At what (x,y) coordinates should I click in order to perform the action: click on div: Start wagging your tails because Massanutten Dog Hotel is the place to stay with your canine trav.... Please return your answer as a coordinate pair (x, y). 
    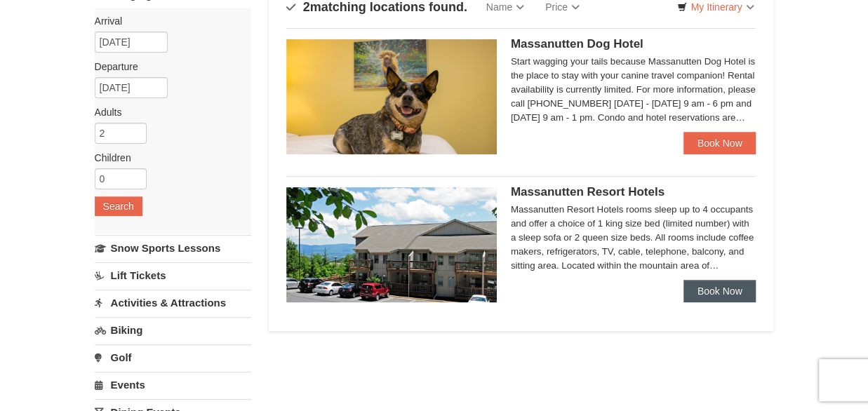
    Looking at the image, I should click on (634, 90).